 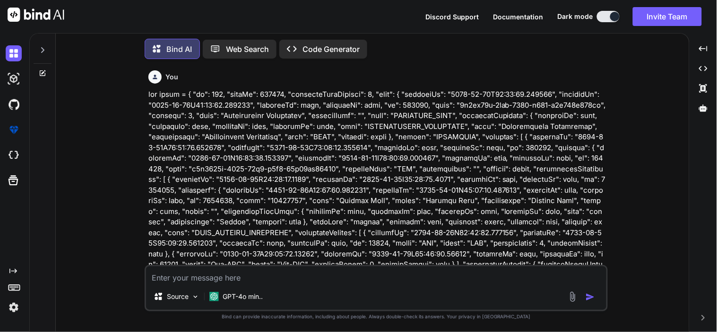 What do you see at coordinates (243, 297) in the screenshot?
I see `p: GPT-4o min..` at bounding box center [243, 297].